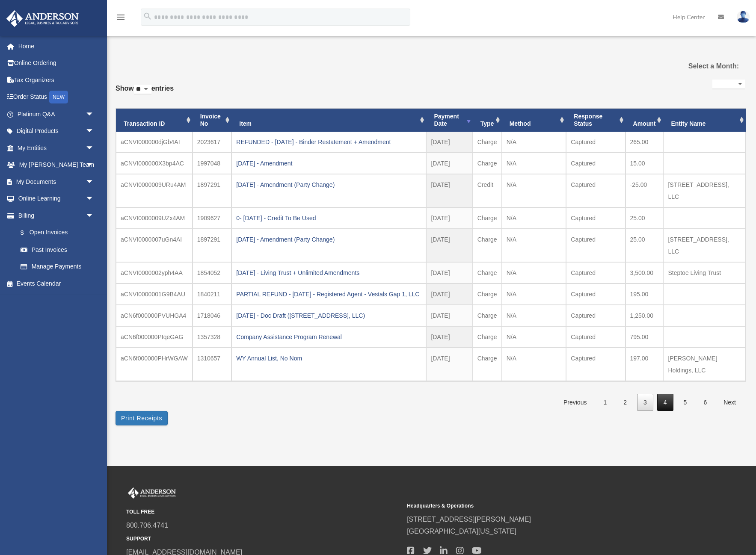  What do you see at coordinates (57, 114) in the screenshot?
I see `a: Platinum Q&Aarrow_drop_down` at bounding box center [57, 114].